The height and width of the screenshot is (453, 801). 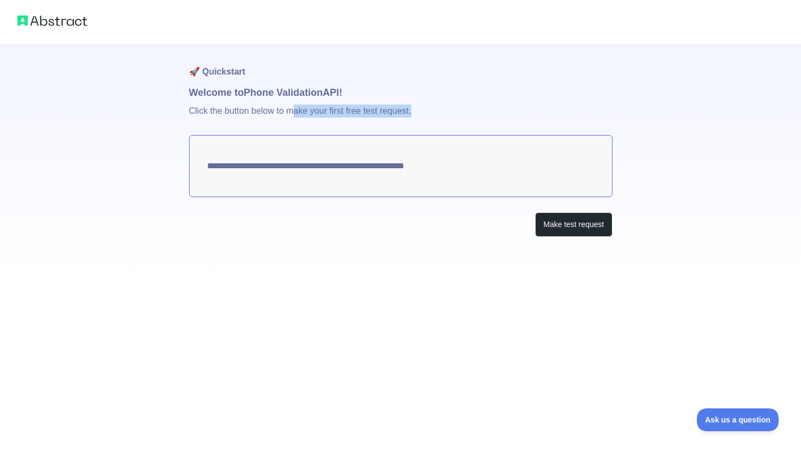 What do you see at coordinates (52, 21) in the screenshot?
I see `img: Abstract logo` at bounding box center [52, 21].